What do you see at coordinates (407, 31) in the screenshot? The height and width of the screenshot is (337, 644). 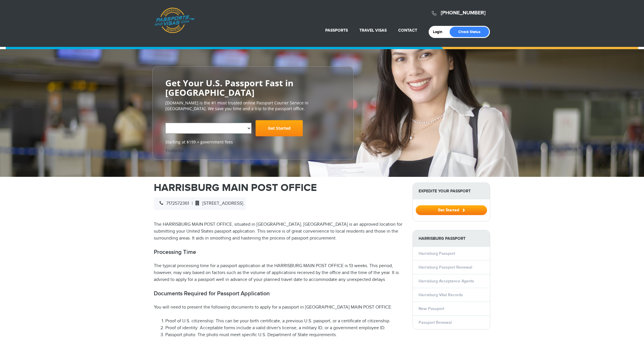 I see `a: Contact` at bounding box center [407, 31].